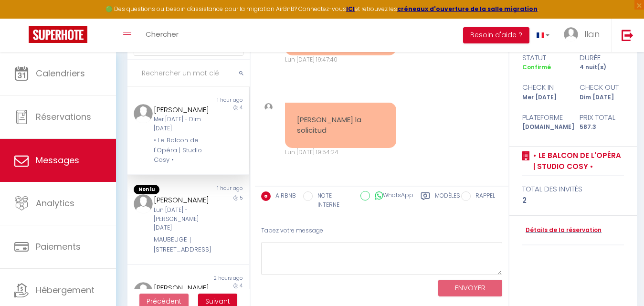 This screenshot has width=644, height=306. What do you see at coordinates (65, 290) in the screenshot?
I see `span: Hébergement` at bounding box center [65, 290].